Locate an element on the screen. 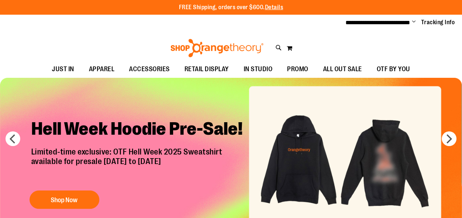  p: FREE Shipping, orders over $600. is located at coordinates (231, 7).